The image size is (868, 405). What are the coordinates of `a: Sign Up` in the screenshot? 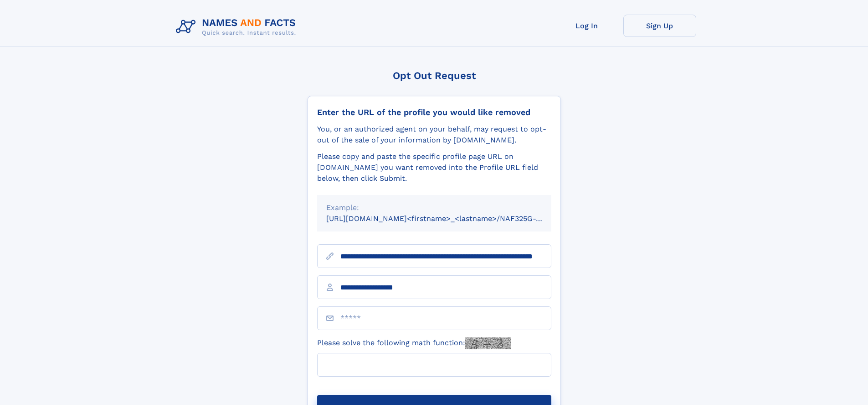 It's located at (660, 25).